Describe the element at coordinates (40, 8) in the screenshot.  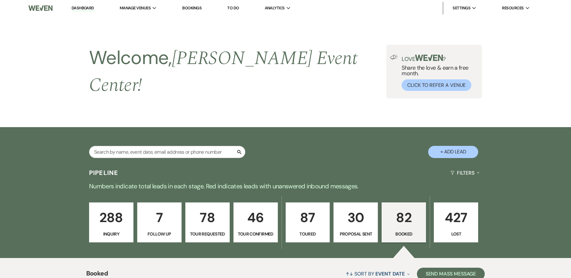
I see `img: Weven Logo` at that location.